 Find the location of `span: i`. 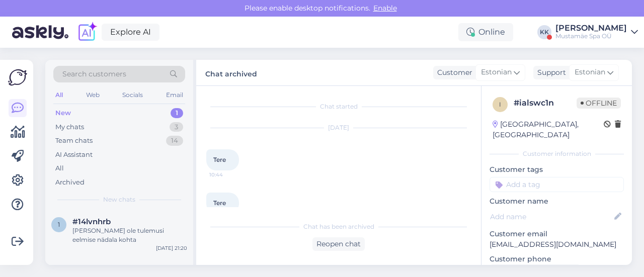

span: i is located at coordinates (500, 104).